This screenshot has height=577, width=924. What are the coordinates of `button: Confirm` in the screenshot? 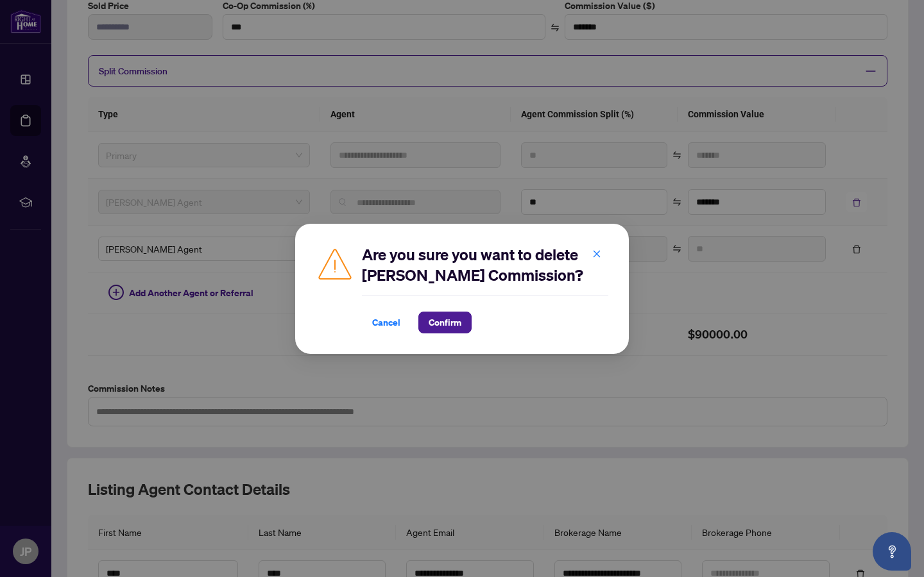 It's located at (445, 323).